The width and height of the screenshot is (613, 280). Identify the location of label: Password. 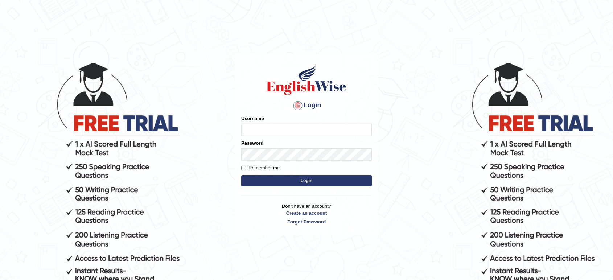
(252, 143).